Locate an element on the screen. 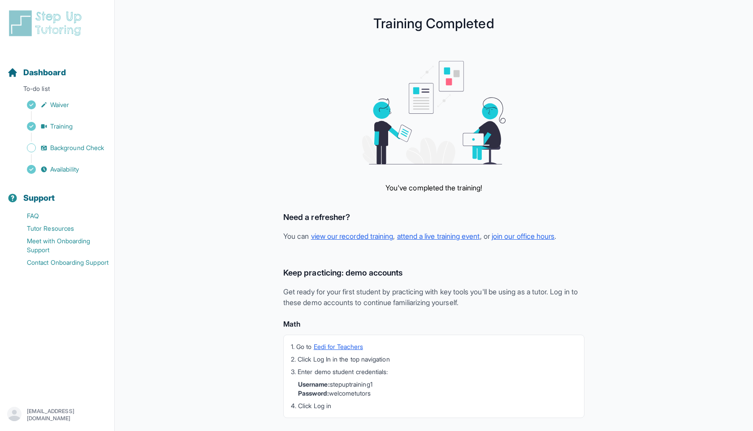  a: Tutor Resources is located at coordinates (61, 229).